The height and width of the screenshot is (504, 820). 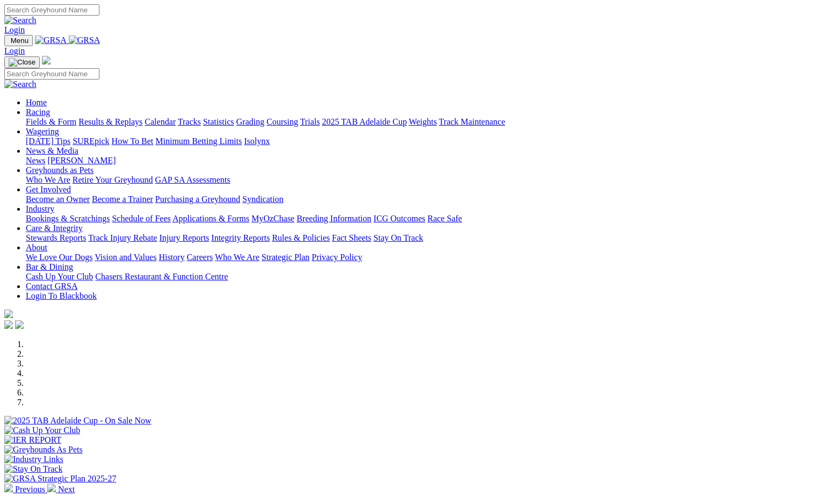 I want to click on a: Login To Blackbook, so click(x=61, y=295).